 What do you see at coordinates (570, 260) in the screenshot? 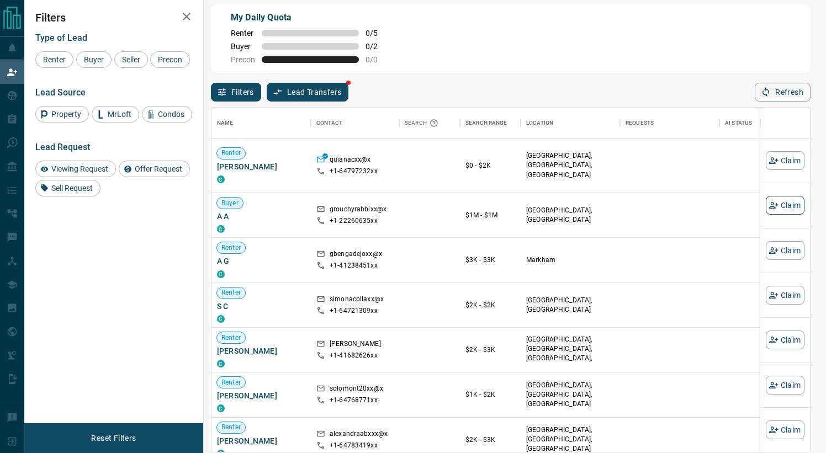
I see `p: Markham` at bounding box center [570, 260].